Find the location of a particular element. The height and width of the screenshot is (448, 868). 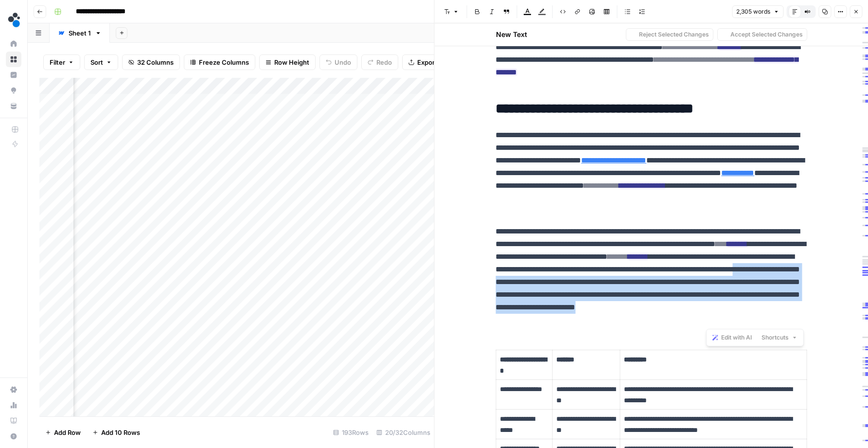

div: 20/32 Columns is located at coordinates (403, 432).